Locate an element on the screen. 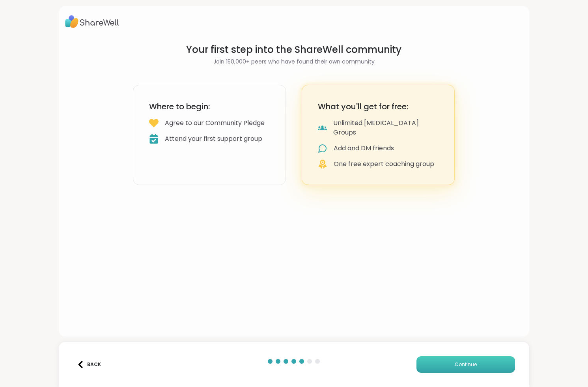 This screenshot has width=588, height=387. h3: What you'll get for free: is located at coordinates (378, 106).